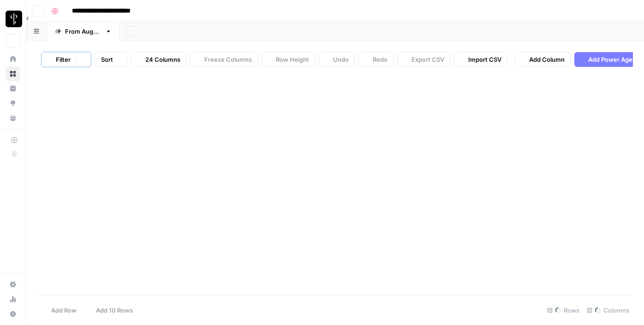 Image resolution: width=644 pixels, height=325 pixels. What do you see at coordinates (564, 311) in the screenshot?
I see `div: Rows` at bounding box center [564, 311].